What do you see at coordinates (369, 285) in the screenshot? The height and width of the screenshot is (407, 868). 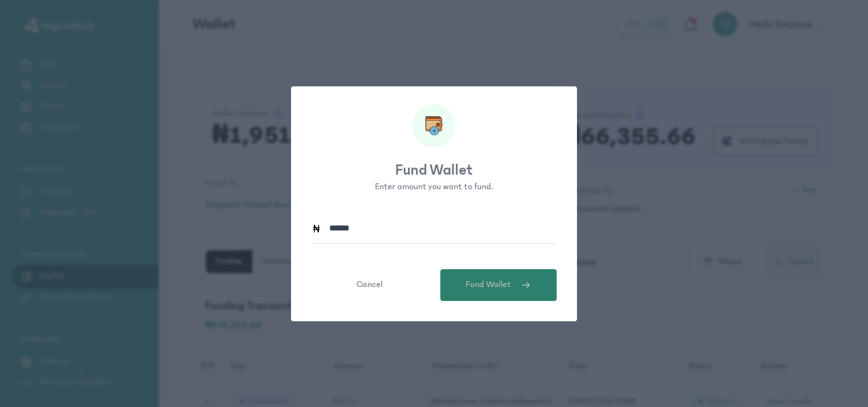 I see `span: Cancel` at bounding box center [369, 285].